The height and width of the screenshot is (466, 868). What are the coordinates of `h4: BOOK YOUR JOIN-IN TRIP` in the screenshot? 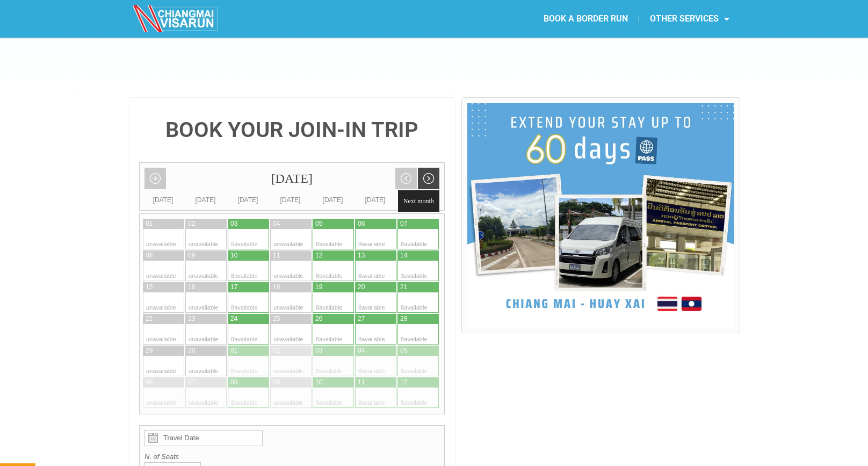 It's located at (292, 130).